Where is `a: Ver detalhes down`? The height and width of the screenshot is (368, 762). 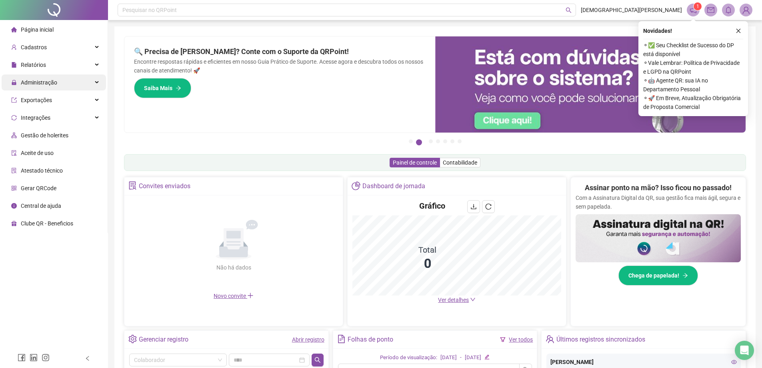 a: Ver detalhes down is located at coordinates (457, 300).